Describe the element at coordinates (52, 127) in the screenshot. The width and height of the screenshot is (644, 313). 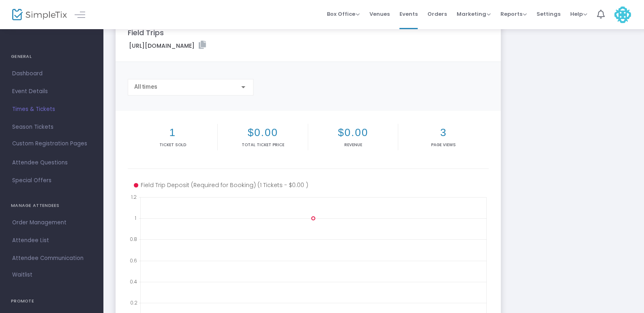
I see `span: Season Tickets` at that location.